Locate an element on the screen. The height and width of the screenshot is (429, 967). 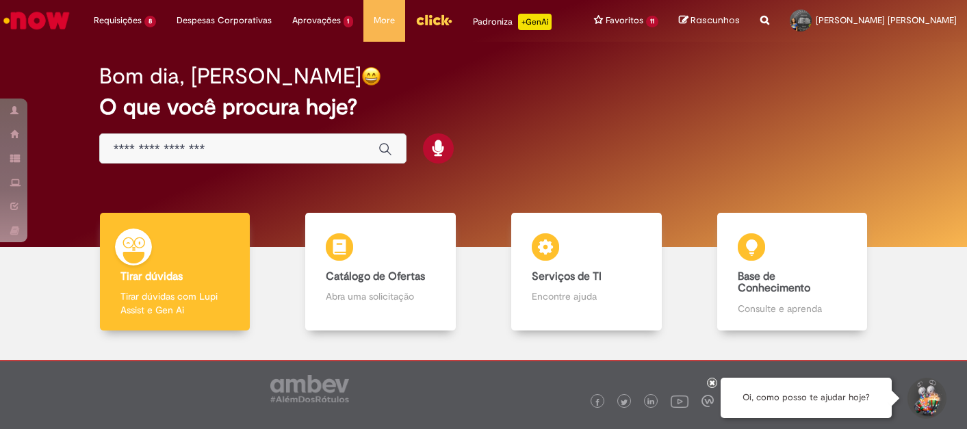
a: Catálogo de Ofertas Abra uma solicitação is located at coordinates (381, 272).